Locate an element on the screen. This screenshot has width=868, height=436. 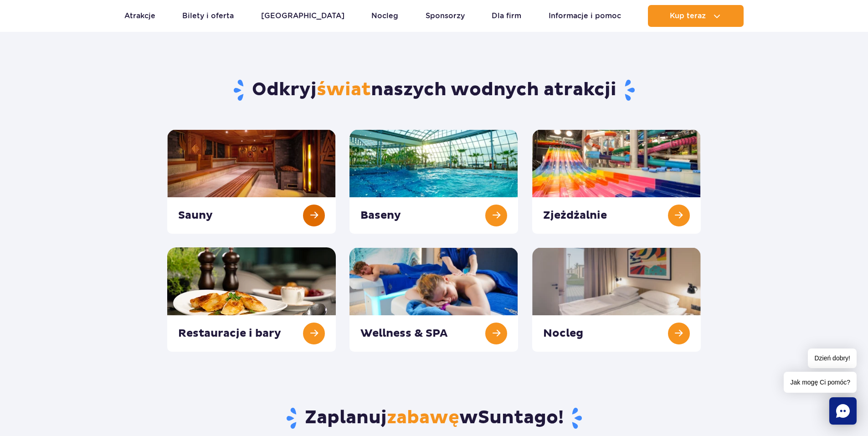
a: Atrakcje is located at coordinates (140, 16).